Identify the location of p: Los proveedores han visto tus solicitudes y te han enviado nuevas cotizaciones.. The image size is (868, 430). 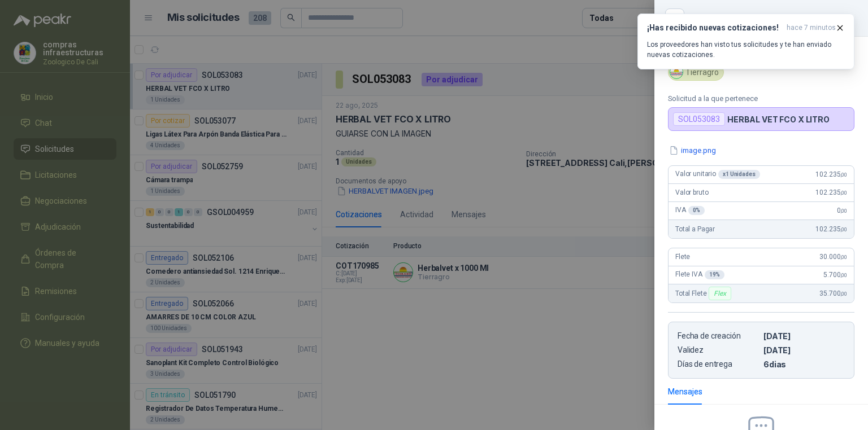
(746, 50).